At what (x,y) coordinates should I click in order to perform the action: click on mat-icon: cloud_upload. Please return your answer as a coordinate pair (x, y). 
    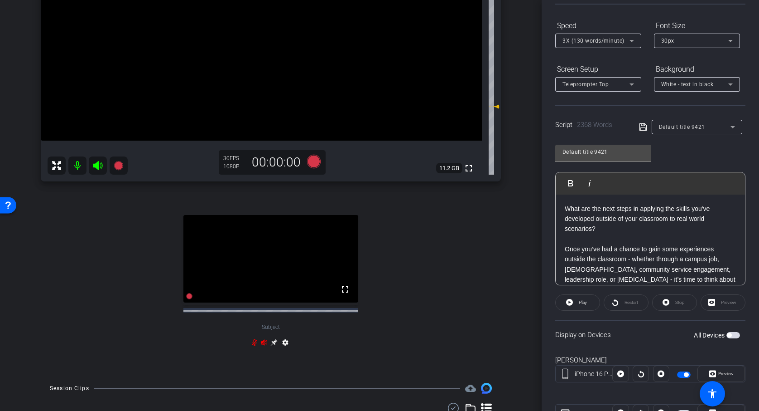
    Looking at the image, I should click on (471, 388).